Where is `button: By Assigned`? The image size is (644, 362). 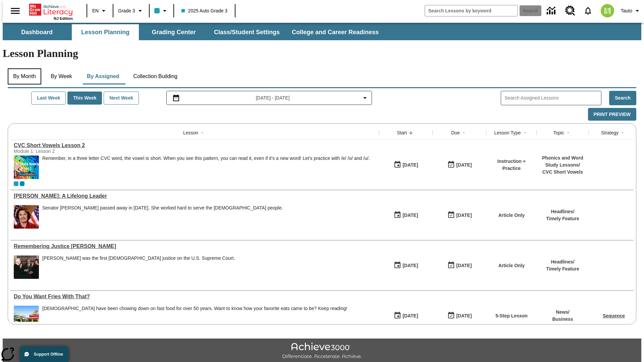
button: By Assigned is located at coordinates (103, 77).